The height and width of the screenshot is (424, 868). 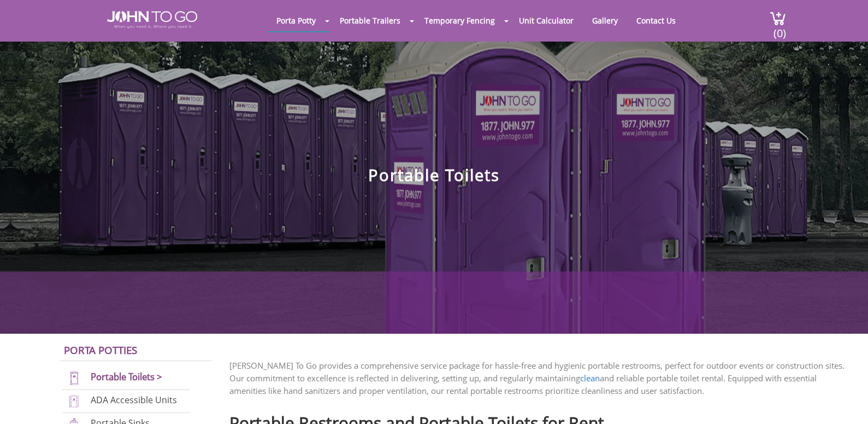 What do you see at coordinates (74, 378) in the screenshot?
I see `img: portable-toilets-new.png` at bounding box center [74, 378].